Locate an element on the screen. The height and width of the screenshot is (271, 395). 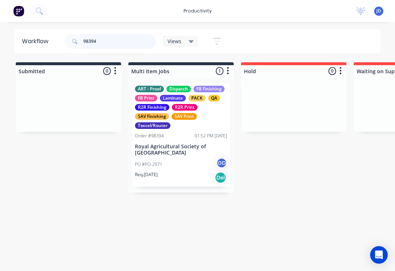
div: Order #98394 is located at coordinates (149, 136).